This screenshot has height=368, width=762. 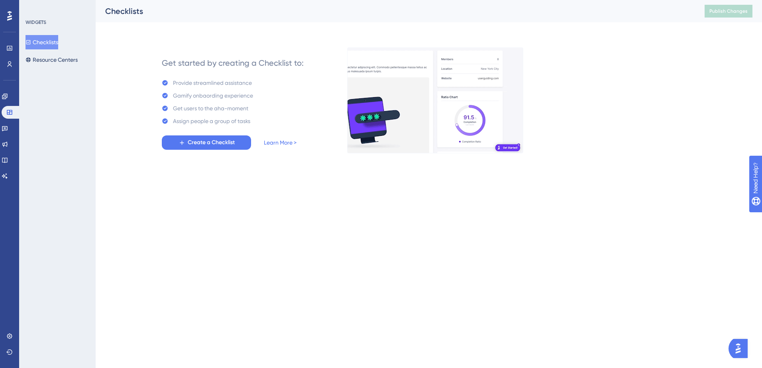 What do you see at coordinates (10, 12) in the screenshot?
I see `img: launcher-image-alternative-text` at bounding box center [10, 12].